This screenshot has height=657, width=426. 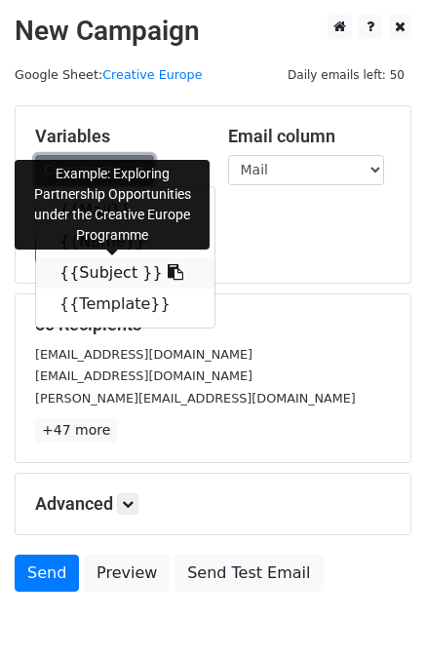 What do you see at coordinates (76, 430) in the screenshot?
I see `a: +47 more` at bounding box center [76, 430].